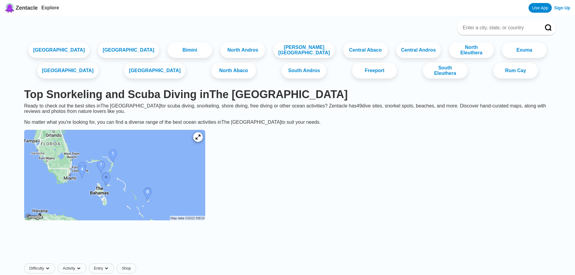  What do you see at coordinates (562, 8) in the screenshot?
I see `a: Sign Up` at bounding box center [562, 8].